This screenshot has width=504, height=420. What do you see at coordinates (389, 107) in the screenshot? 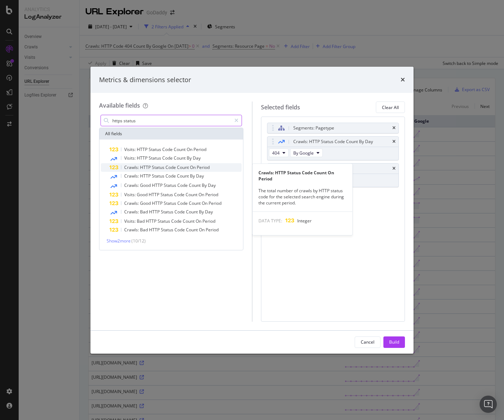
I see `div: Clear All` at bounding box center [389, 107].